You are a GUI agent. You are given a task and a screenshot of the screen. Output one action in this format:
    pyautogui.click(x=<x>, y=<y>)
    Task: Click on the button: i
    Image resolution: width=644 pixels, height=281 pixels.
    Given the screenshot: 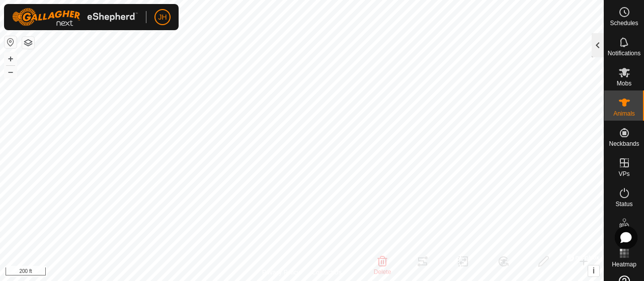 What is the action you would take?
    pyautogui.click(x=594, y=271)
    